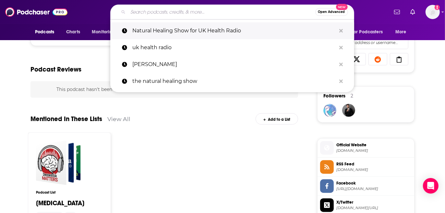  I want to click on span: Open Advanced, so click(331, 12).